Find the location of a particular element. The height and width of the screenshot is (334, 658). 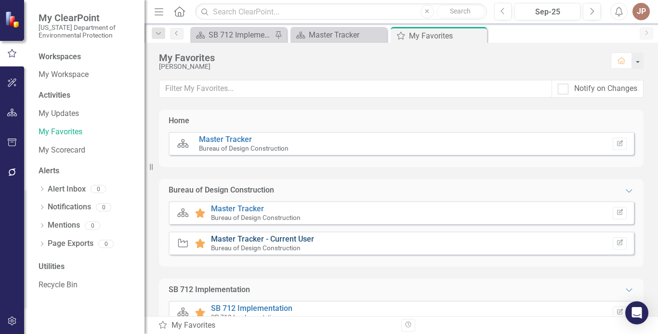

div: Home is located at coordinates (179, 121).